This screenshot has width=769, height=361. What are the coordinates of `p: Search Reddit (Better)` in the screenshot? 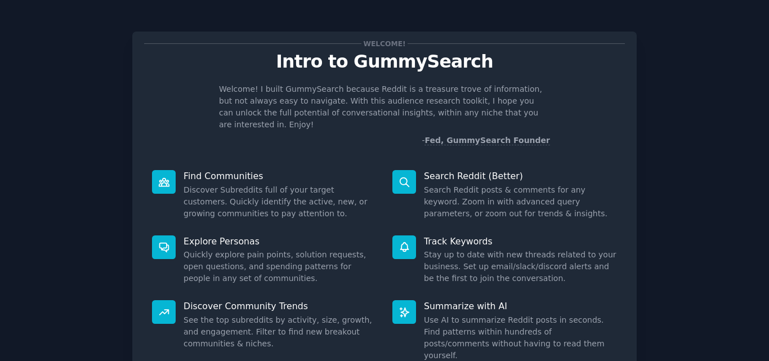 It's located at (520, 176).